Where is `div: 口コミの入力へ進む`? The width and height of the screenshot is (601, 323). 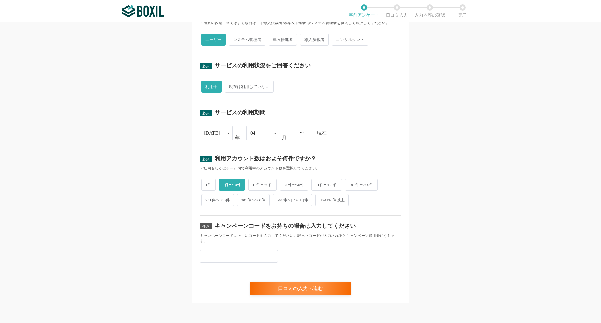
div: 口コミの入力へ進む is located at coordinates (301, 288).